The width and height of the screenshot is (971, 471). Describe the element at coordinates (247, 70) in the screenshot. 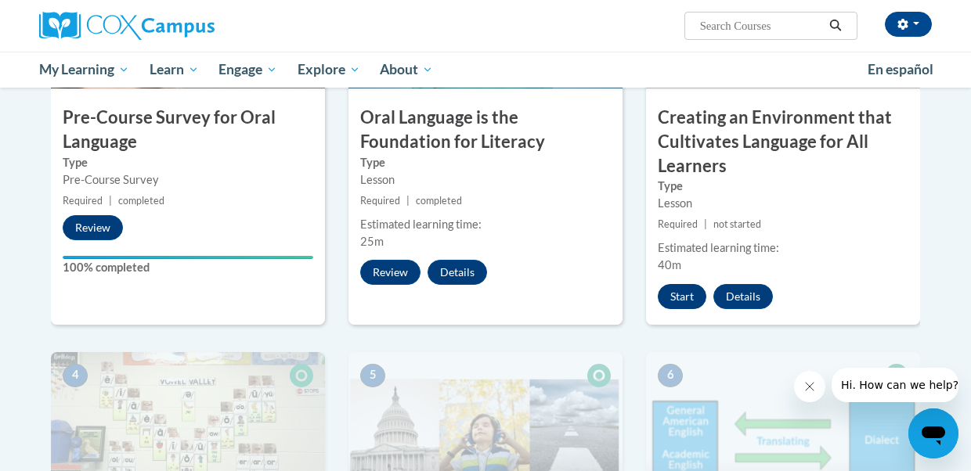

I see `span: Engage` at that location.